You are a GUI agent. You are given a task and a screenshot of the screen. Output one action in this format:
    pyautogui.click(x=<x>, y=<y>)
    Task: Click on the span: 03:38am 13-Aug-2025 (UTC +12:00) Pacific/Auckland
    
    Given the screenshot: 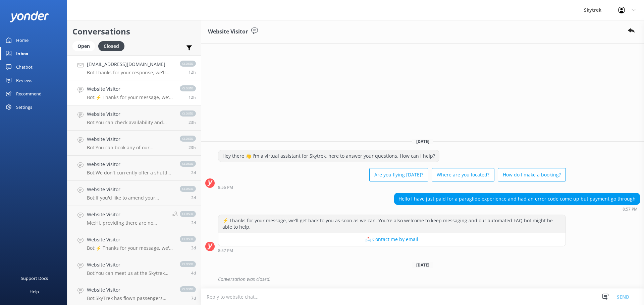 What is the action you would take?
    pyautogui.click(x=193, y=173)
    